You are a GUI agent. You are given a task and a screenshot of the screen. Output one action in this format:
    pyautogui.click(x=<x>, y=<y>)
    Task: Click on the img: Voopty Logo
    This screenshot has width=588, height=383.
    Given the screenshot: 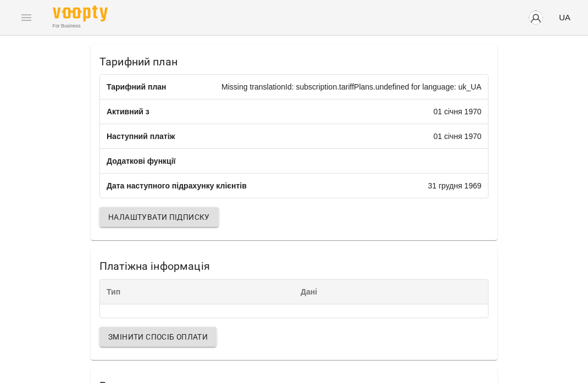 What is the action you would take?
    pyautogui.click(x=80, y=13)
    